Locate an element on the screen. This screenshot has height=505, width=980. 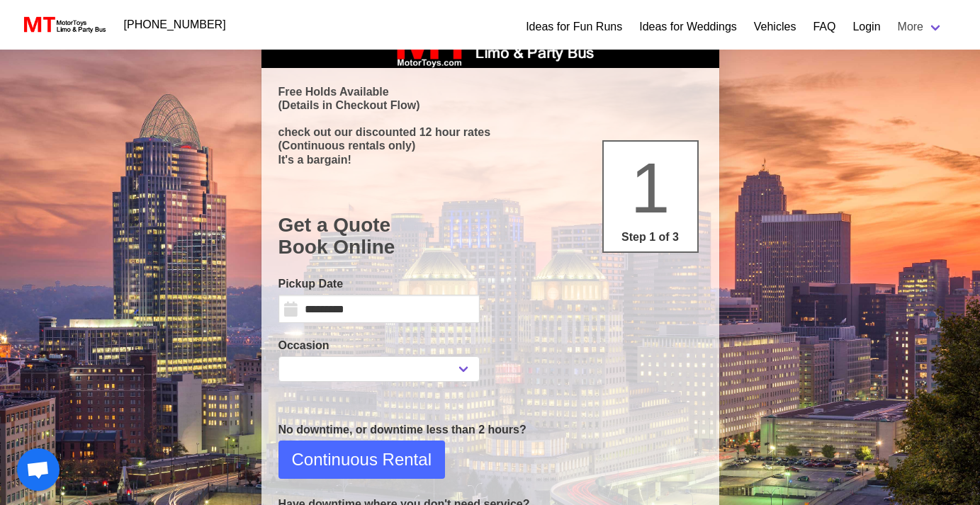
button: Continuous Rental is located at coordinates (361, 460).